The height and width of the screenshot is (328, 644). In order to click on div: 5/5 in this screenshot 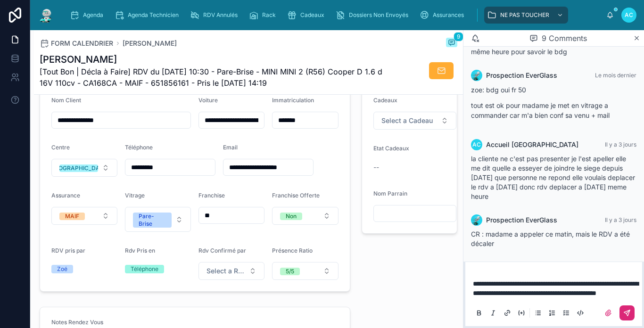, I will do `click(290, 272)`.